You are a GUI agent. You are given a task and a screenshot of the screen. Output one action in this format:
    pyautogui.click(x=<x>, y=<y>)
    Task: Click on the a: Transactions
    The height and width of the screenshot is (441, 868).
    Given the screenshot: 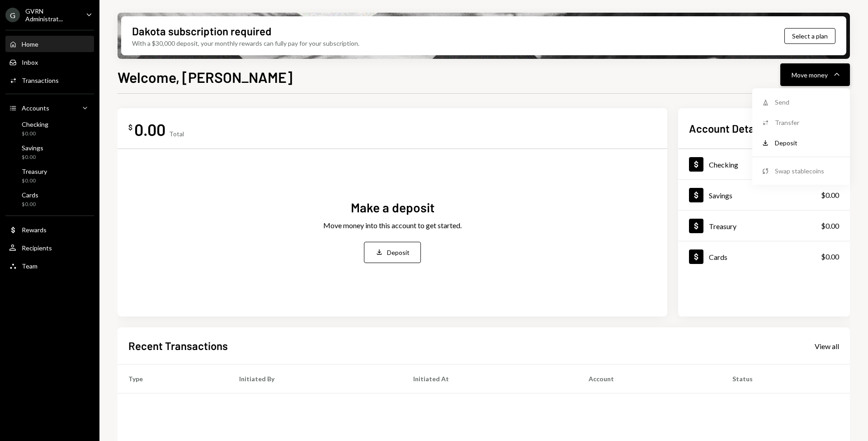 What is the action you would take?
    pyautogui.click(x=50, y=80)
    